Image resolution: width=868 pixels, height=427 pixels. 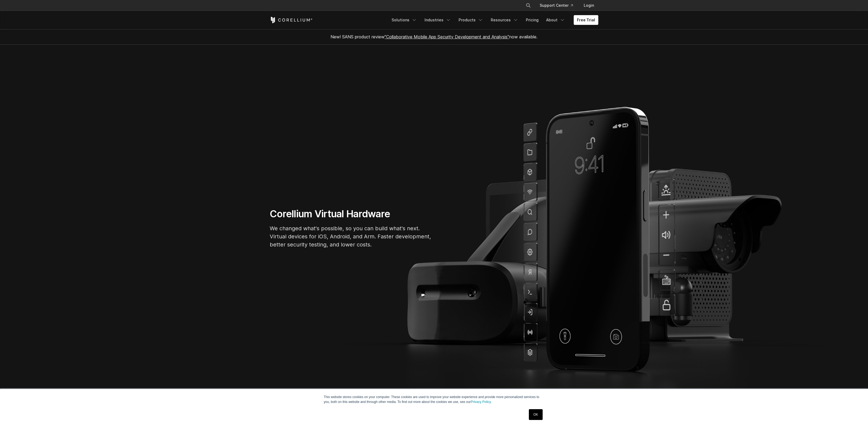 What do you see at coordinates (586, 20) in the screenshot?
I see `a: Free Trial` at bounding box center [586, 20].